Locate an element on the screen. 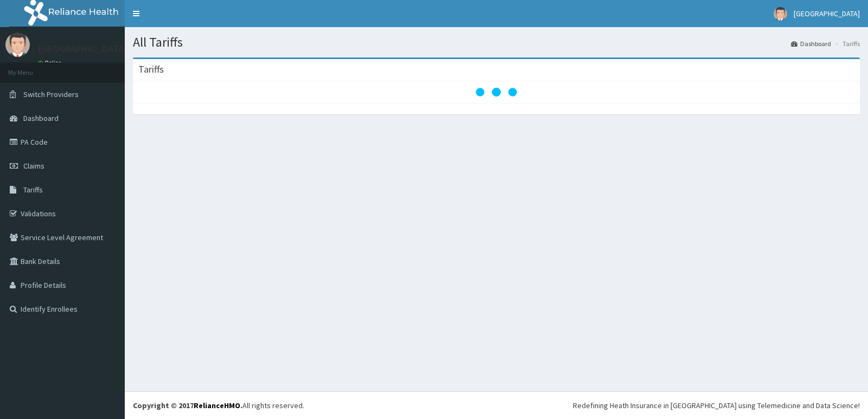 This screenshot has width=868, height=419. li: Tariffs is located at coordinates (846, 43).